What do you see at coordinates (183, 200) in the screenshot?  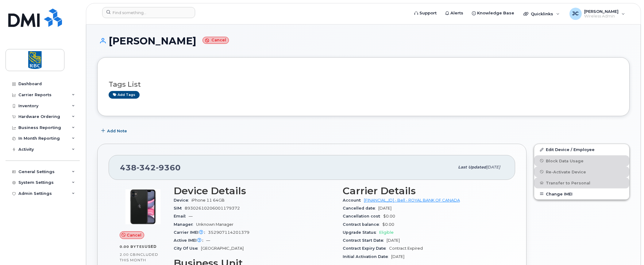 I see `span: Device` at bounding box center [183, 200].